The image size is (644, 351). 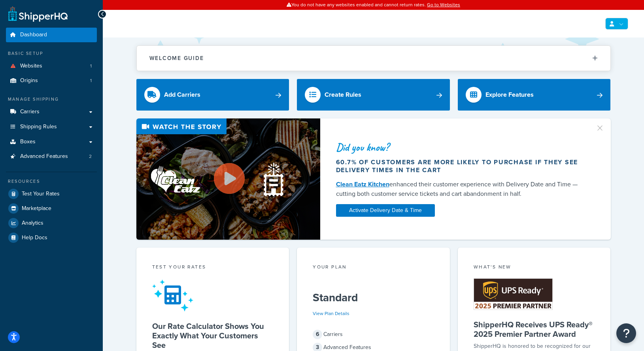 I want to click on span: Marketplace, so click(x=36, y=209).